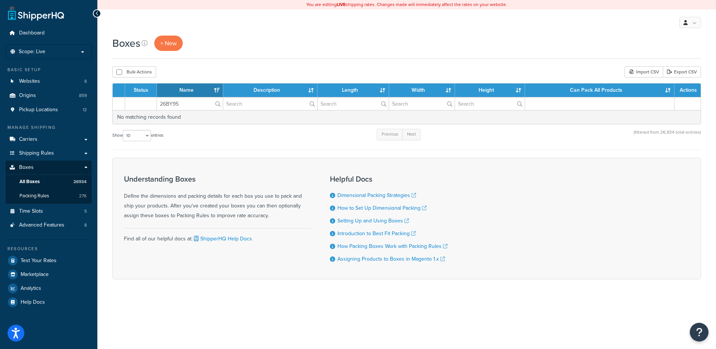 This screenshot has width=716, height=349. Describe the element at coordinates (217, 179) in the screenshot. I see `h3: Understanding Boxes` at that location.